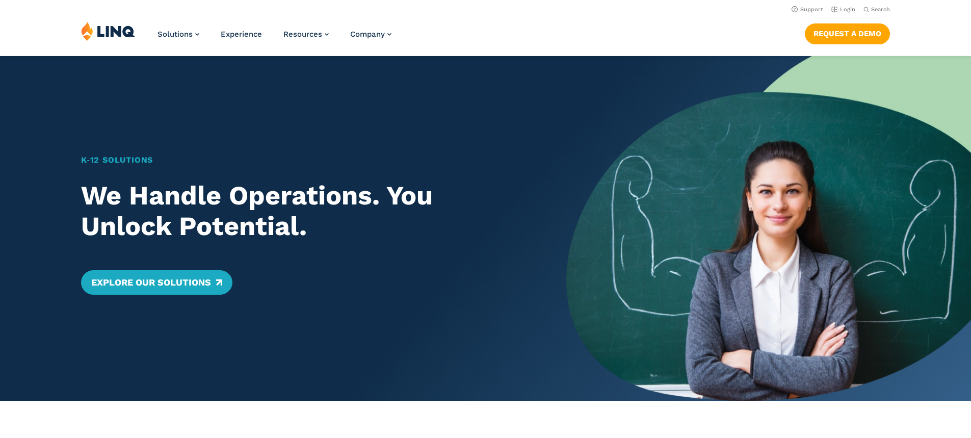 The height and width of the screenshot is (438, 971). I want to click on span: Experience, so click(241, 34).